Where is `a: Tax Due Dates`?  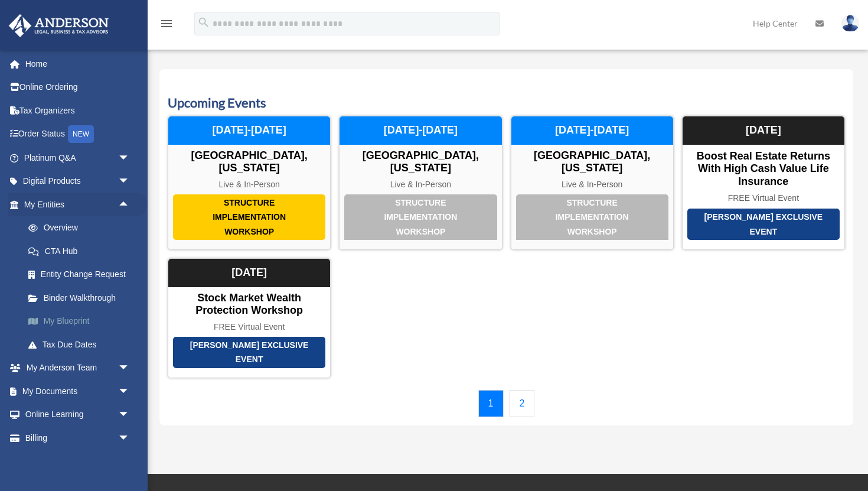
a: Tax Due Dates is located at coordinates (82, 345).